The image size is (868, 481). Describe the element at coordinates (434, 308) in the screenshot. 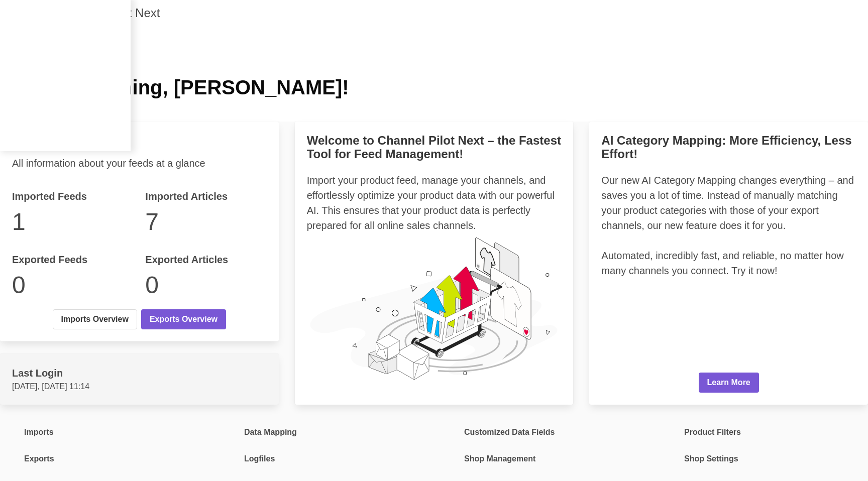

I see `img: 78e1b9dcff1e8392d83655fcfc870417.svg` at that location.